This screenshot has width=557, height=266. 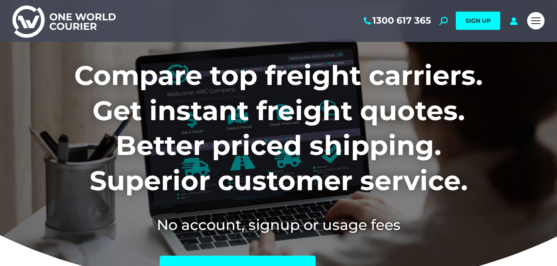 What do you see at coordinates (64, 21) in the screenshot?
I see `img: One World Courier` at bounding box center [64, 21].